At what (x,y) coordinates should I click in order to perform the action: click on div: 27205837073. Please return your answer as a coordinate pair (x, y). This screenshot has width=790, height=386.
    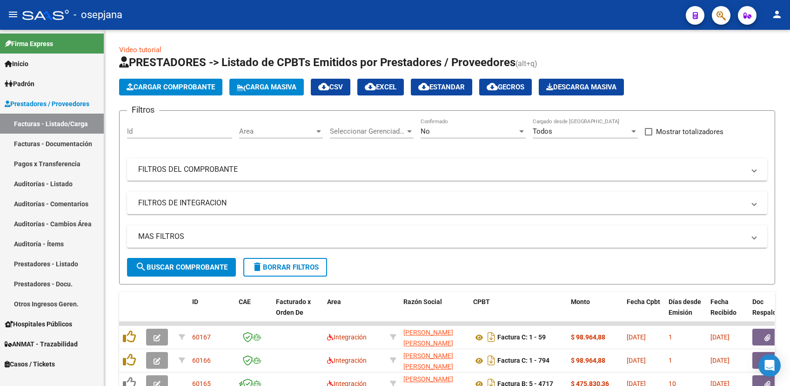
    Looking at the image, I should click on (435, 337).